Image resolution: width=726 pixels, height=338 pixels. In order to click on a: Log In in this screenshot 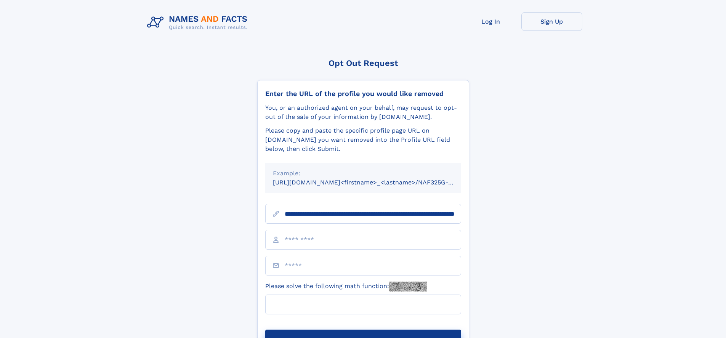, I will do `click(491, 21)`.